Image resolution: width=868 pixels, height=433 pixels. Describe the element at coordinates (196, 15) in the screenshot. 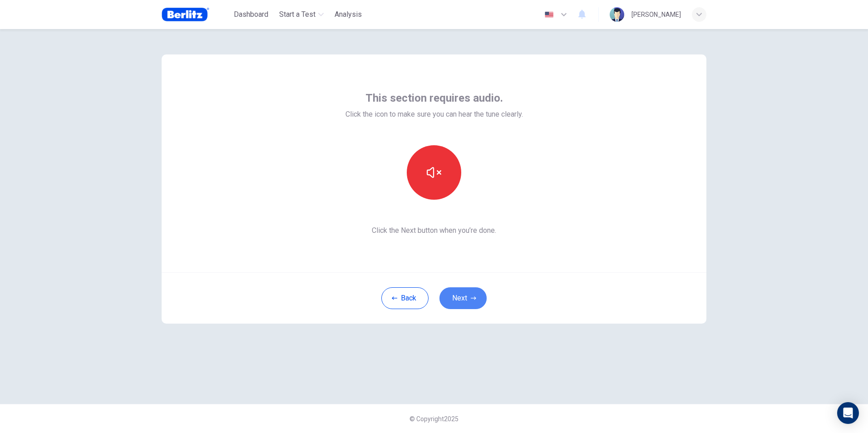

I see `a: Berlitz Brasil logo` at that location.